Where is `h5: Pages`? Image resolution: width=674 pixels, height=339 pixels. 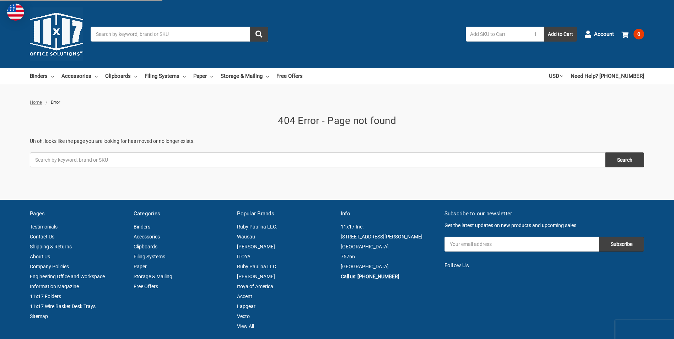
h5: Pages is located at coordinates (78, 214).